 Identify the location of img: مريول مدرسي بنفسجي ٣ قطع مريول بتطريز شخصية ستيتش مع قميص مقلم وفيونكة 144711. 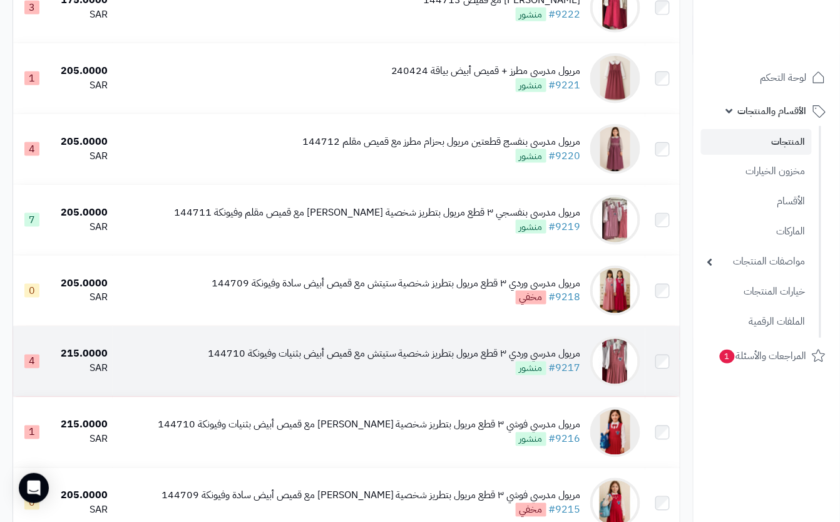
(616, 220).